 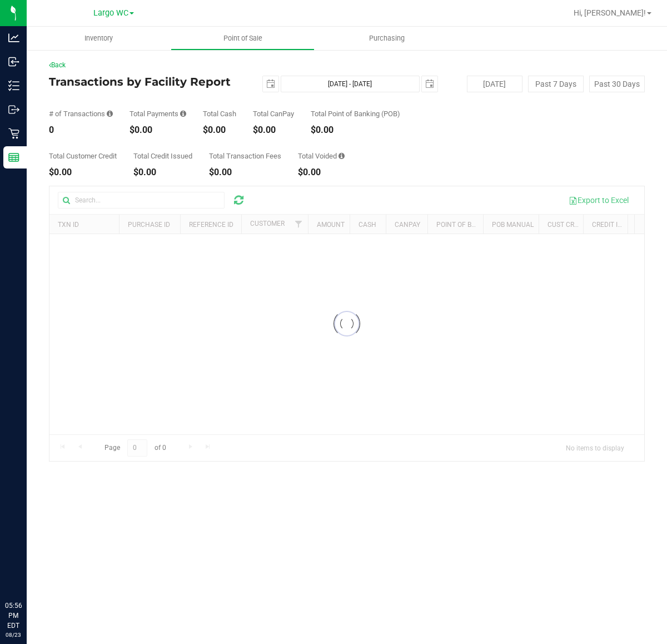 I want to click on div: Total Transaction Fees, so click(x=245, y=156).